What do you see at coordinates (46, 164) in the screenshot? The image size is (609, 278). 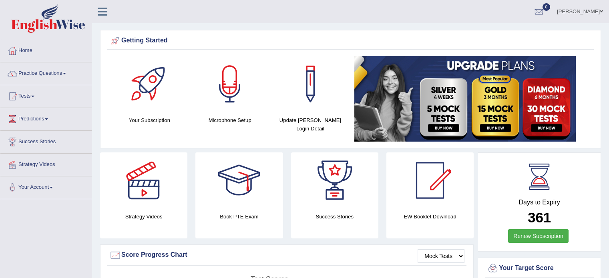 I see `a: Strategy Videos` at bounding box center [46, 164].